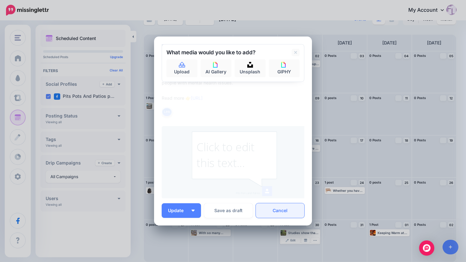  Describe the element at coordinates (216, 68) in the screenshot. I see `a: AI Gallery` at that location.